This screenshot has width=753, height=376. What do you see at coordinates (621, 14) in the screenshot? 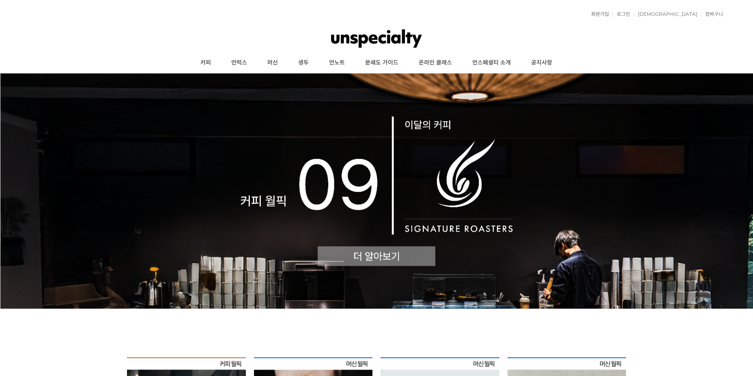
I see `a: 로그인` at bounding box center [621, 14].